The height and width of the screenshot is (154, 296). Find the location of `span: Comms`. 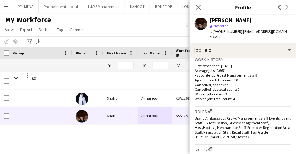

span: Comms is located at coordinates (77, 30).